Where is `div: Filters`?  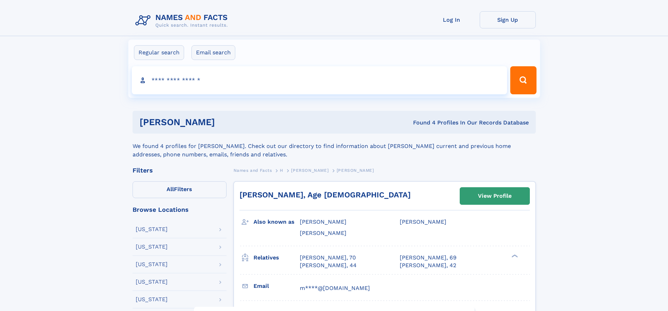 div: Filters is located at coordinates (180, 170).